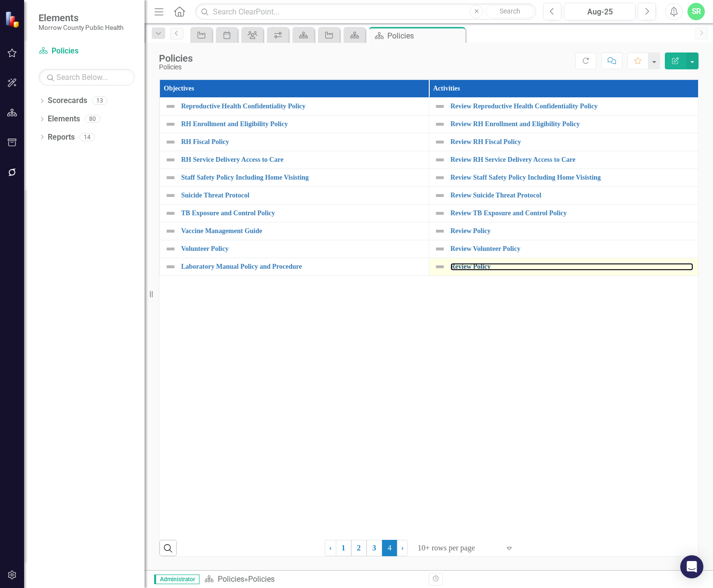  I want to click on a: RH Fiscal Policy, so click(302, 141).